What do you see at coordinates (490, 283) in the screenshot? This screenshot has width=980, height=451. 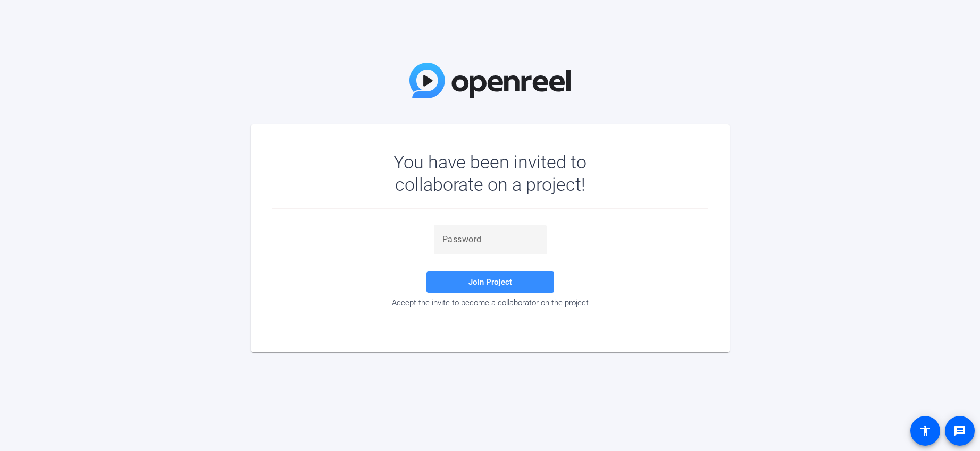 I see `span: Join Project` at bounding box center [490, 283].